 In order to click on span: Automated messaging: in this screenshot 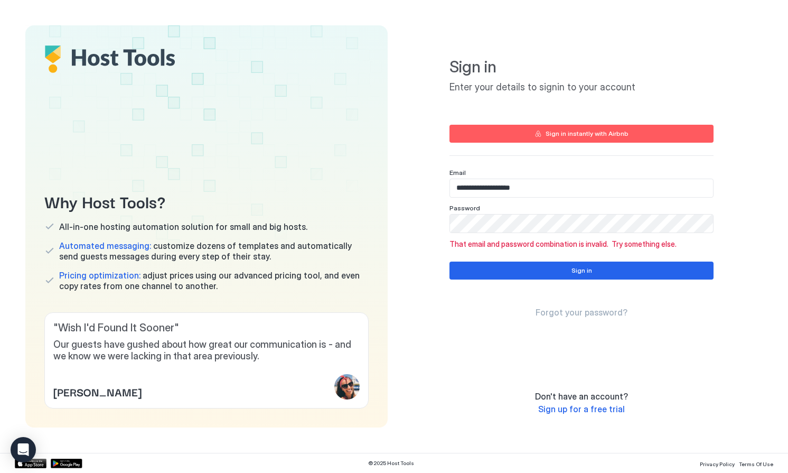, I will do `click(105, 246)`.